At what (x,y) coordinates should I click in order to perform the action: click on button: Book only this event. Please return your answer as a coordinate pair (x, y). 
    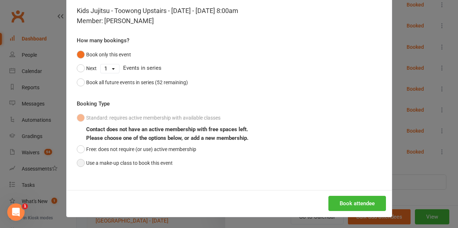
    Looking at the image, I should click on (104, 55).